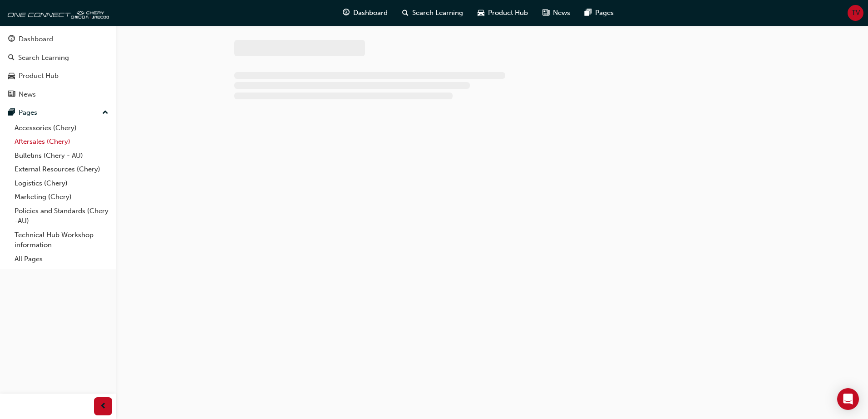 Image resolution: width=868 pixels, height=419 pixels. Describe the element at coordinates (599, 12) in the screenshot. I see `a: pages-iconPages` at that location.